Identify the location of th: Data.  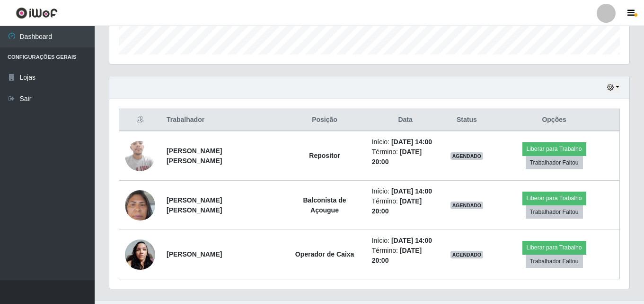
(406, 120).